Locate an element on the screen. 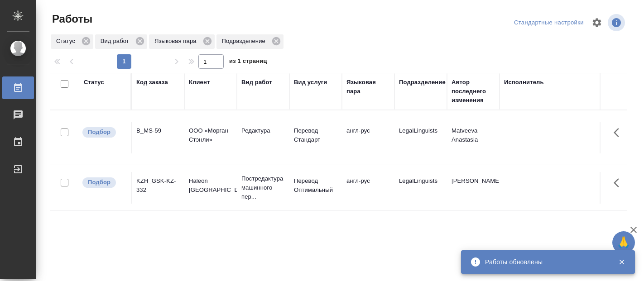 The height and width of the screenshot is (281, 644). span: Работы is located at coordinates (71, 19).